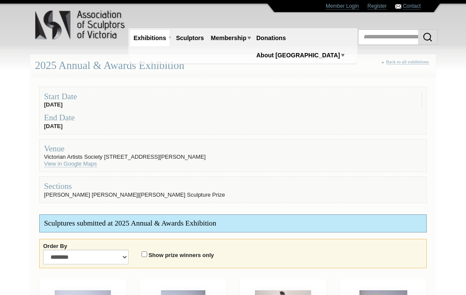  What do you see at coordinates (233, 117) in the screenshot?
I see `div: End Date` at bounding box center [233, 117].